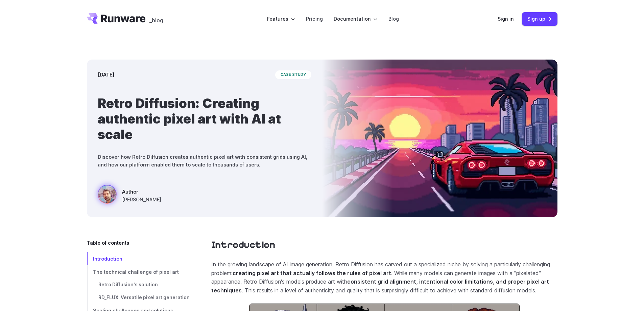 The height and width of the screenshot is (311, 644). I want to click on p: In the growing landscape of AI image generation, Retro Diffusion has carved out a specialized nic..., so click(384, 278).